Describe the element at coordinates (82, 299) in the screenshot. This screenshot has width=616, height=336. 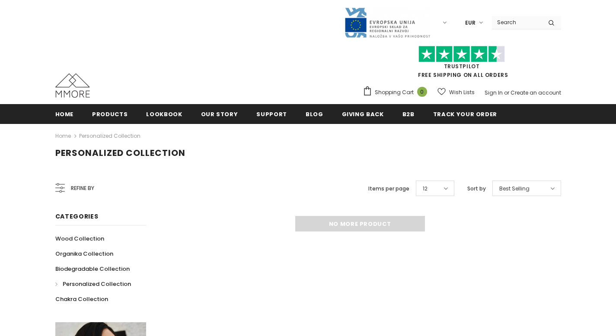
I see `a: Chakra Collection` at that location.